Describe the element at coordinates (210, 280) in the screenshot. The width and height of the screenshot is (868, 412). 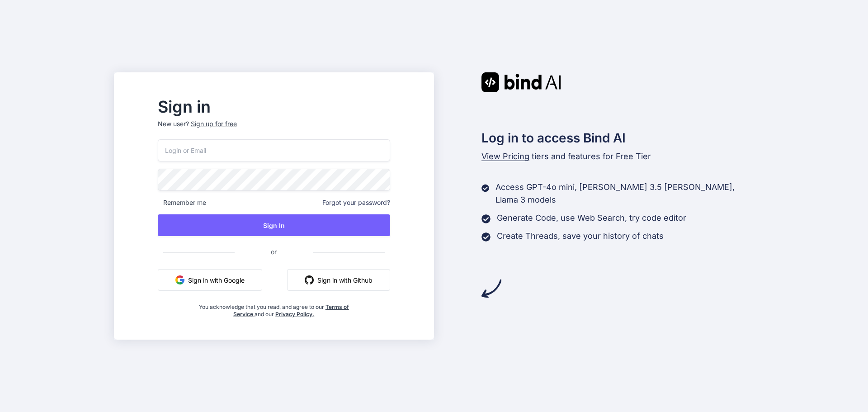
I see `button: Sign in with Google` at that location.